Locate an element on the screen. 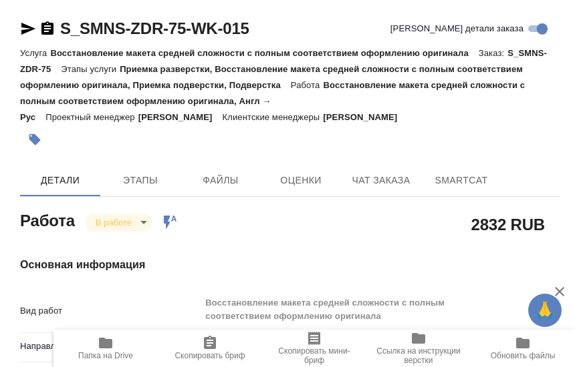  div: В работе is located at coordinates (118, 222).